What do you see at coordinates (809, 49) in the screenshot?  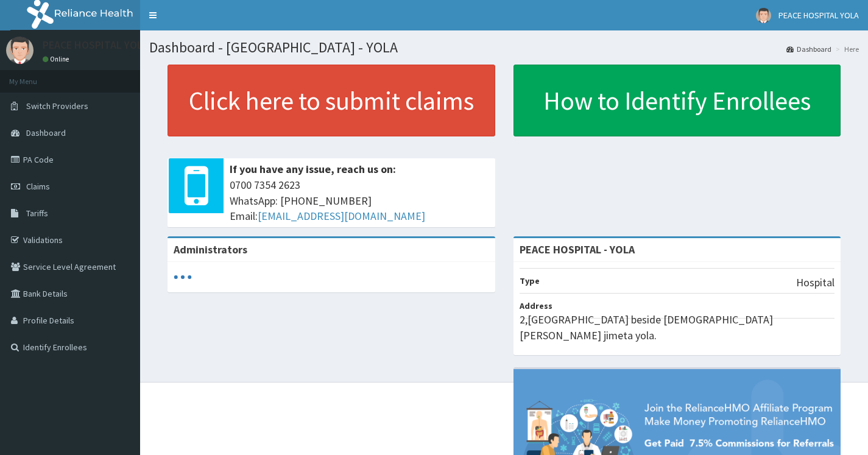 I see `a: Dashboard` at bounding box center [809, 49].